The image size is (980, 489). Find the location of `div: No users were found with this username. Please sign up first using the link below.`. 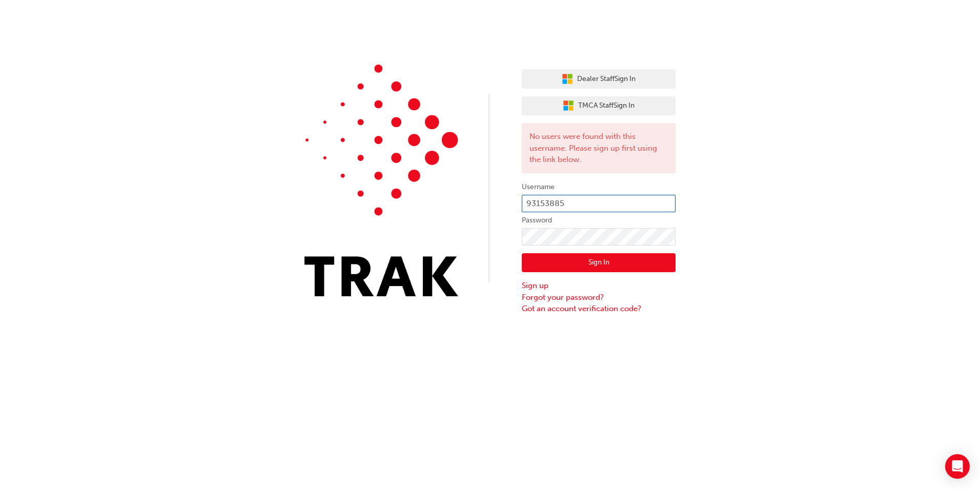

div: No users were found with this username. Please sign up first using the link below. is located at coordinates (599, 148).